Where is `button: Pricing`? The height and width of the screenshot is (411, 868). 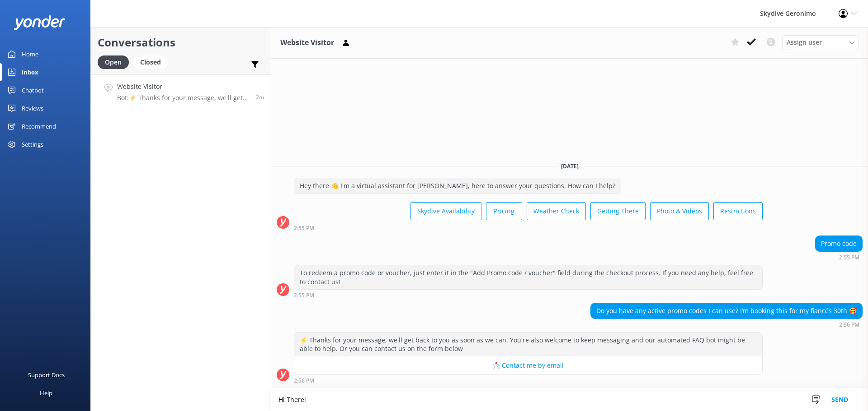
button: Pricing is located at coordinates (504, 212).